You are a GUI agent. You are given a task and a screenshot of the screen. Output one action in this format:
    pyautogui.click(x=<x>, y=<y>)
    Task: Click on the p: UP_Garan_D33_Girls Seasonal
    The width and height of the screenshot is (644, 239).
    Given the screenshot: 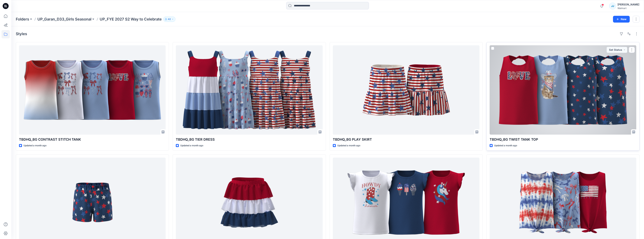 What is the action you would take?
    pyautogui.click(x=64, y=19)
    